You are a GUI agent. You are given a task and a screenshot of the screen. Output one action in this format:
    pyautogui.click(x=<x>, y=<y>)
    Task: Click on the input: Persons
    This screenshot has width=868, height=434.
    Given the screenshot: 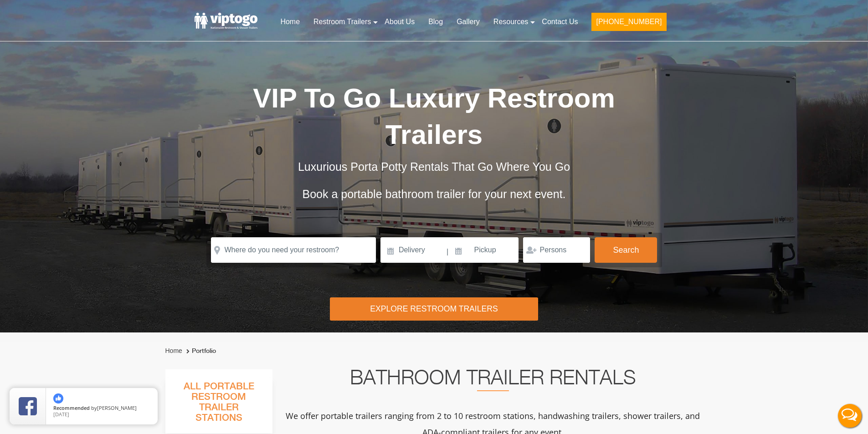 What is the action you would take?
    pyautogui.click(x=556, y=250)
    